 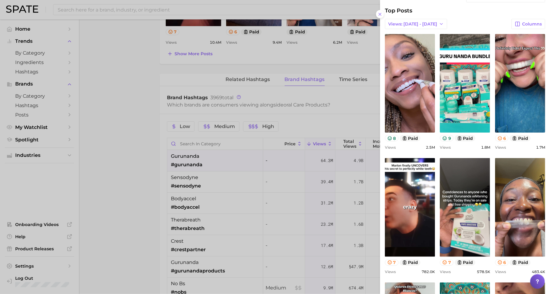 I want to click on span: 483.4k, so click(x=539, y=272).